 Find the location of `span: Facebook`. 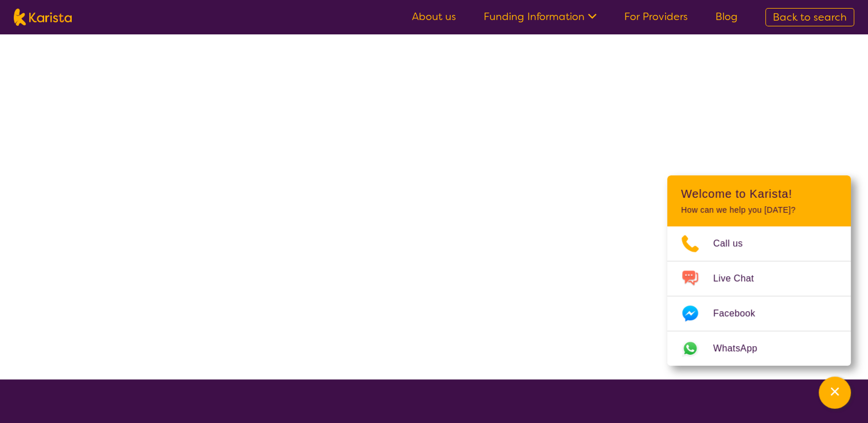

span: Facebook is located at coordinates (741, 314).